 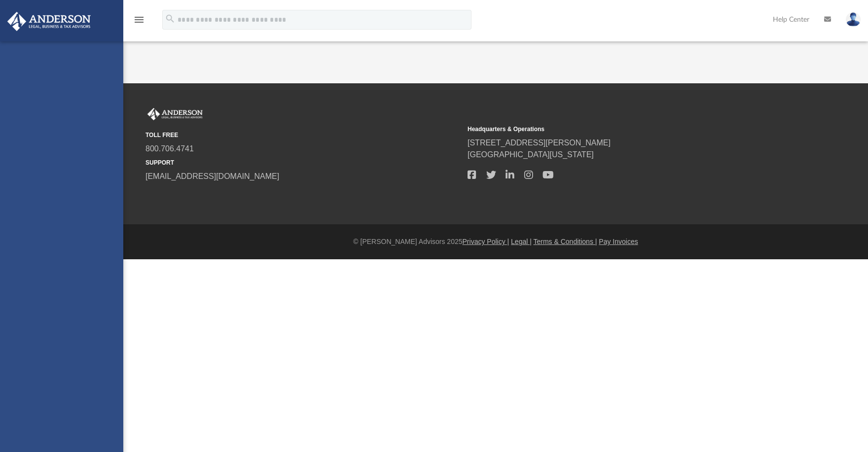 What do you see at coordinates (170, 19) in the screenshot?
I see `i: search` at bounding box center [170, 19].